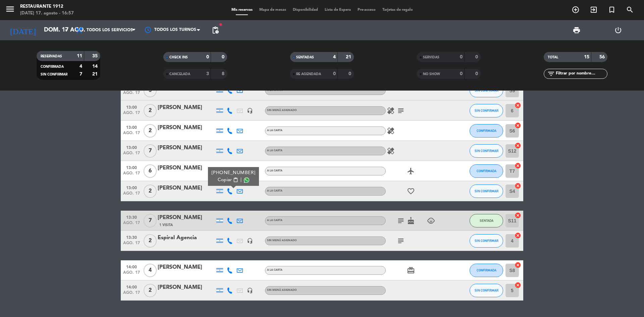 The width and height of the screenshot is (644, 317). Describe the element at coordinates (487, 221) in the screenshot. I see `span: SENTADA` at that location.